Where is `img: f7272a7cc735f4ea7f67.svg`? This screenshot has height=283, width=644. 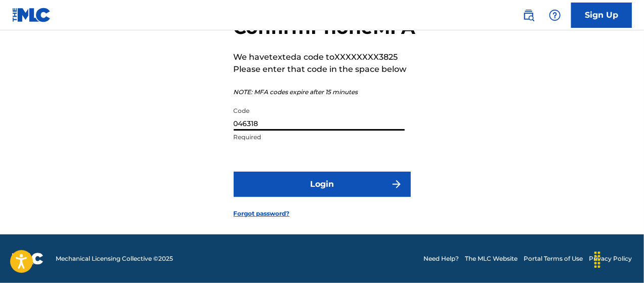
img: f7272a7cc735f4ea7f67.svg is located at coordinates (396, 184).